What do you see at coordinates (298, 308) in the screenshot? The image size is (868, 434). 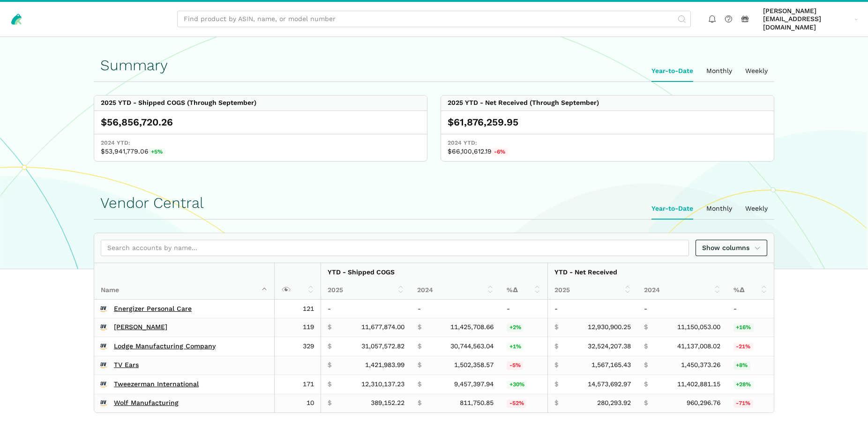 I see `td: 121` at bounding box center [298, 308].